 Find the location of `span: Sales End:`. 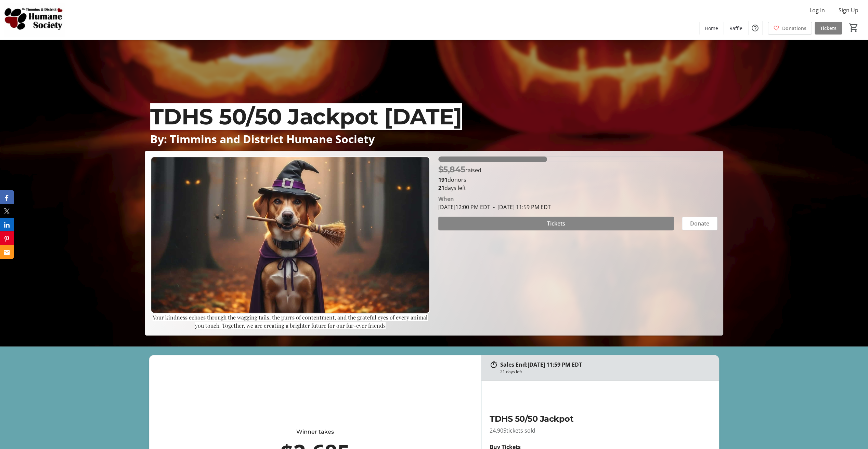

span: Sales End: is located at coordinates (514, 365).